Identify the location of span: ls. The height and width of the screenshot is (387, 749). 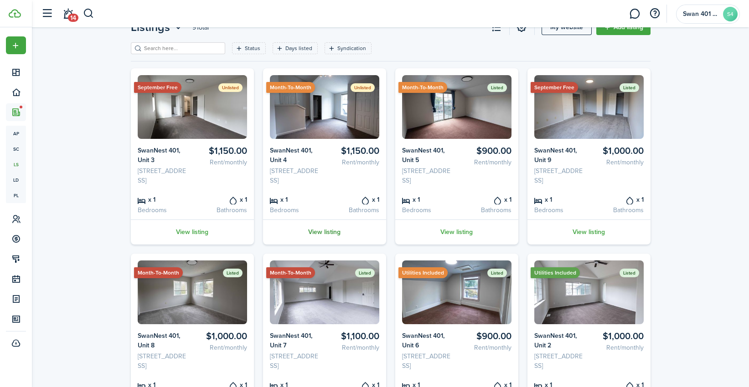
(16, 165).